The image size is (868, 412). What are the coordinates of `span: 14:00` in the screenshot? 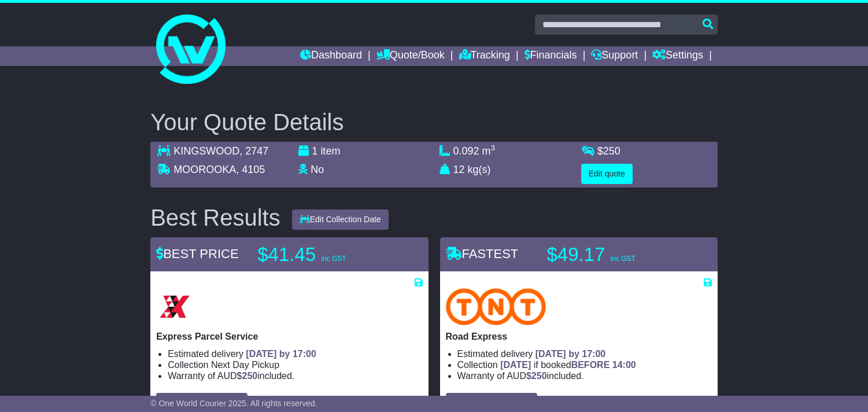 It's located at (624, 364).